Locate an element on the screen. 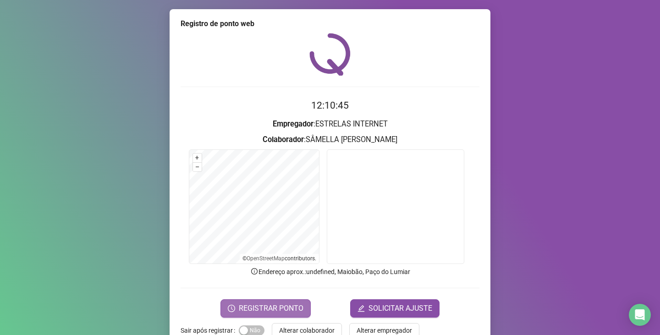 The width and height of the screenshot is (660, 335). div: Registro de ponto web is located at coordinates (330, 24).